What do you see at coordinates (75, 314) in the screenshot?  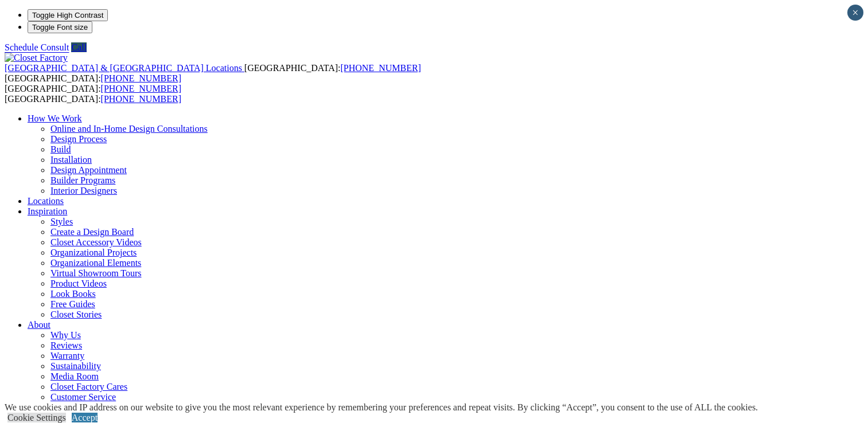 I see `a: Closet Stories` at bounding box center [75, 314].